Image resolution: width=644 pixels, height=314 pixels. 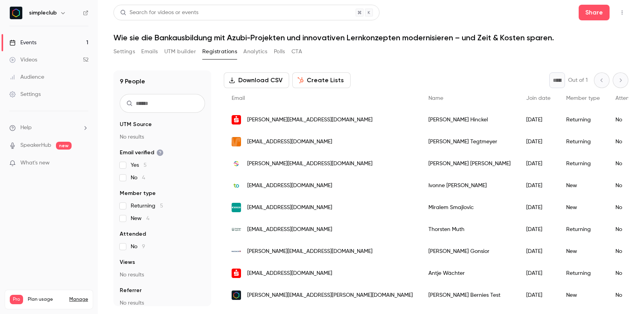 What do you see at coordinates (124, 52) in the screenshot?
I see `button: Settings` at bounding box center [124, 52].